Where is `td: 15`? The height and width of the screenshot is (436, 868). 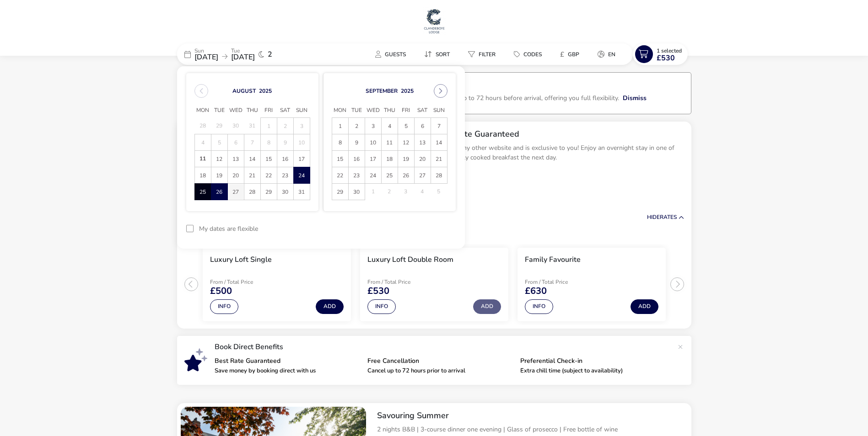
td: 15 is located at coordinates (269, 159).